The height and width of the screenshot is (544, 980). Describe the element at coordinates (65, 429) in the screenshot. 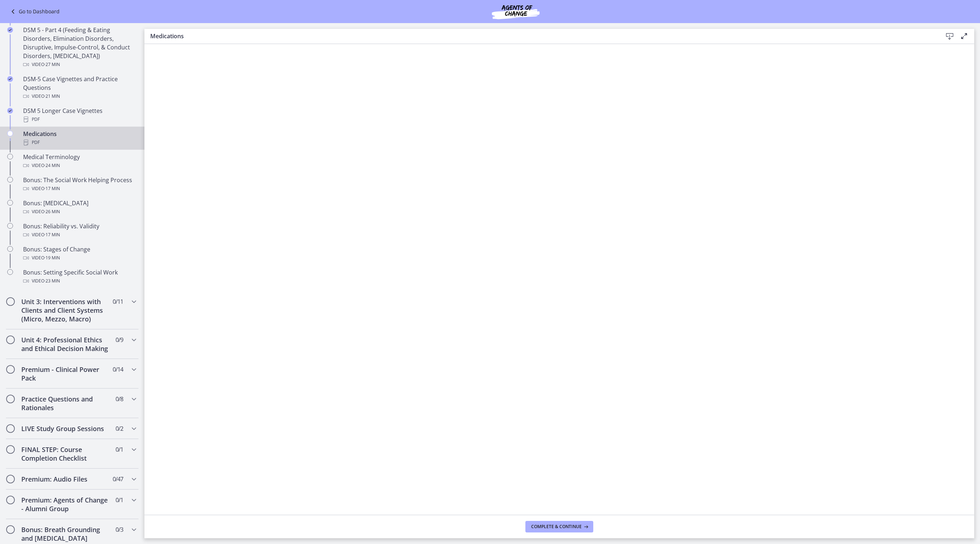

I see `h2: LIVE Study Group Sessions` at that location.